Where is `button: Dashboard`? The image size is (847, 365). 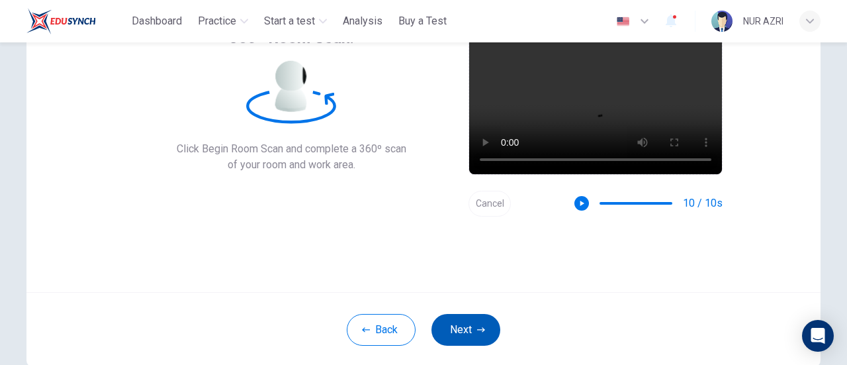 button: Dashboard is located at coordinates (157, 21).